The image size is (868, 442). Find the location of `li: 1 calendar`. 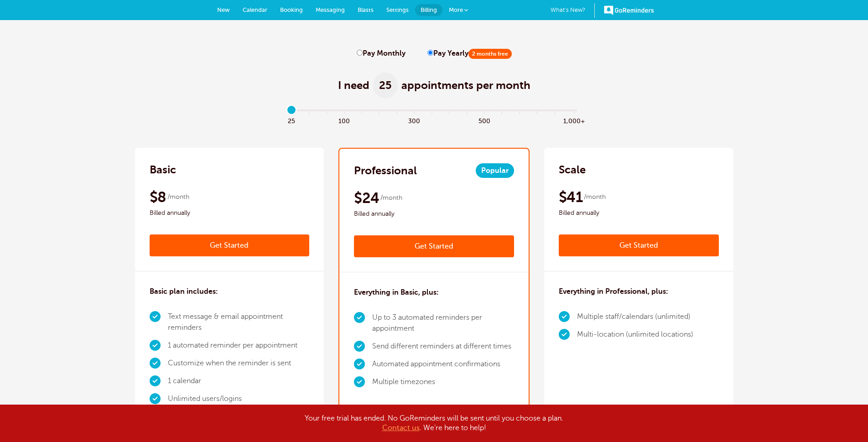

li: 1 calendar is located at coordinates (238, 381).